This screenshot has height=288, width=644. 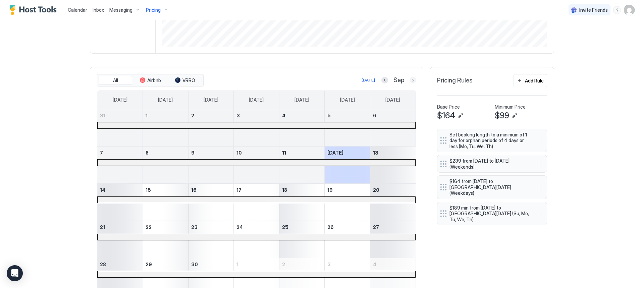 What do you see at coordinates (393, 165) in the screenshot?
I see `td: September 13, 2025` at bounding box center [393, 165].